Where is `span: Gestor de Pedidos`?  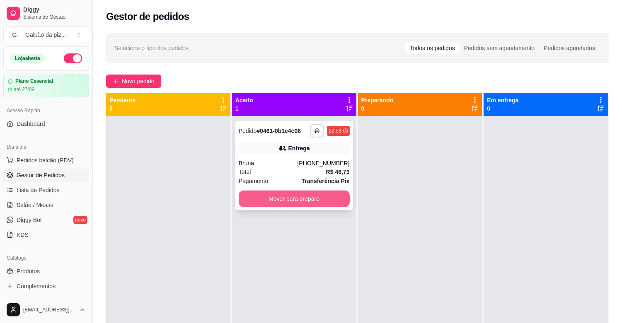
span: Gestor de Pedidos is located at coordinates (41, 175).